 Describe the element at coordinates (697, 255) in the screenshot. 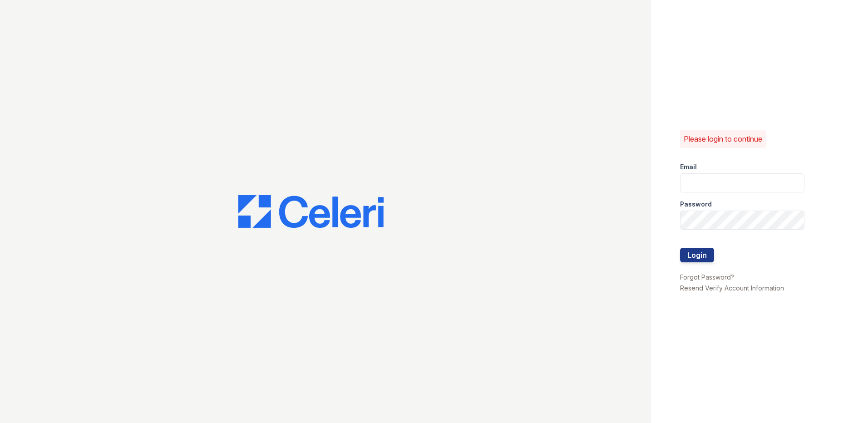

I see `button: Login` at that location.